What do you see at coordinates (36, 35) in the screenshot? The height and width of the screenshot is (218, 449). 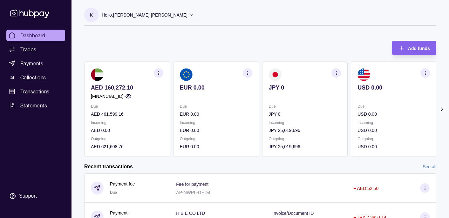 I see `a: Dashboard` at bounding box center [36, 35].